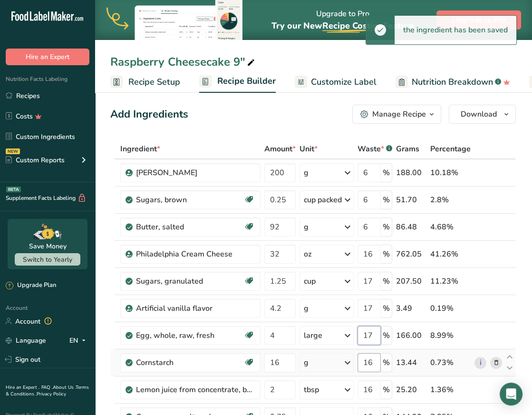 The image size is (532, 415). Describe the element at coordinates (47, 387) in the screenshot. I see `a: FAQ .` at that location.